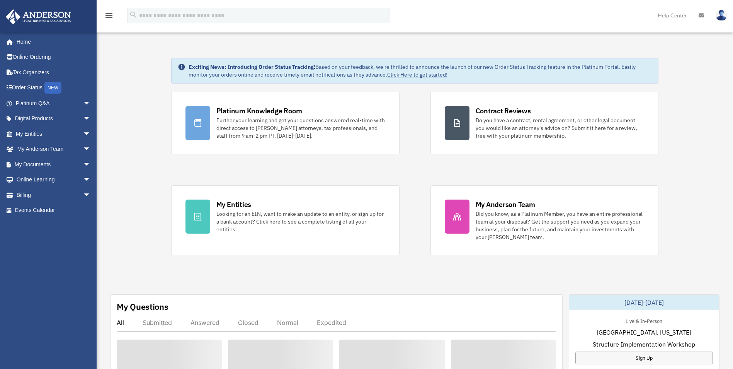 The height and width of the screenshot is (369, 733). What do you see at coordinates (545, 123) in the screenshot?
I see `a: Contract Reviews Do you have a contract, rental agreement, or other legal document you would like...` at bounding box center [545, 123].